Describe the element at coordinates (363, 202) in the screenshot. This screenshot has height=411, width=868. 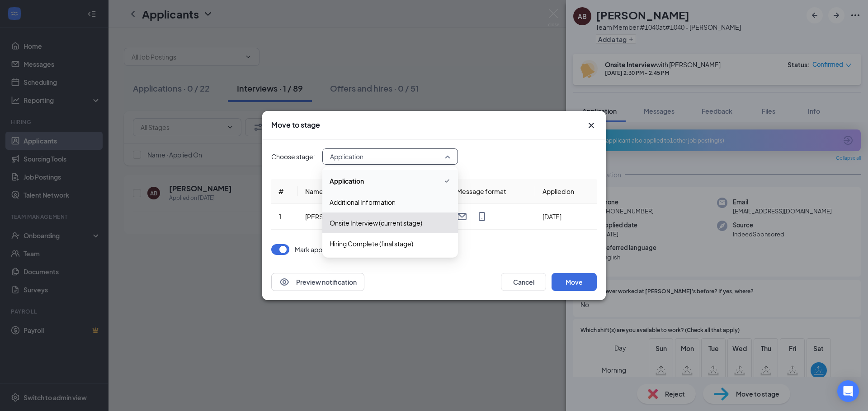
I see `span: Additional Information` at that location.